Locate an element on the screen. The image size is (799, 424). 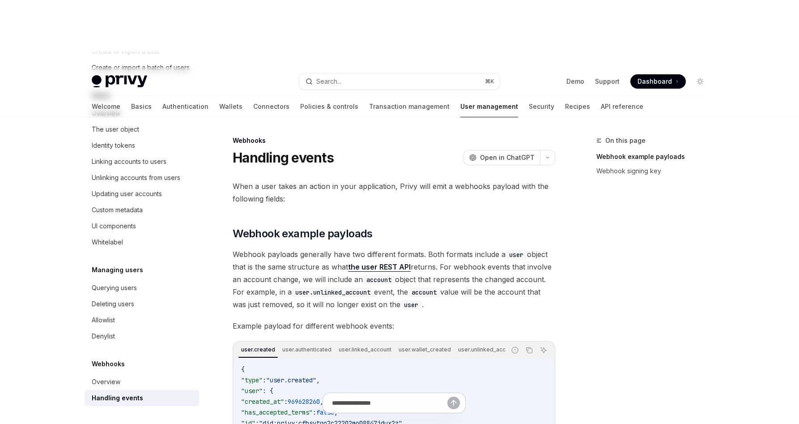
a: Recipes is located at coordinates (577, 106).